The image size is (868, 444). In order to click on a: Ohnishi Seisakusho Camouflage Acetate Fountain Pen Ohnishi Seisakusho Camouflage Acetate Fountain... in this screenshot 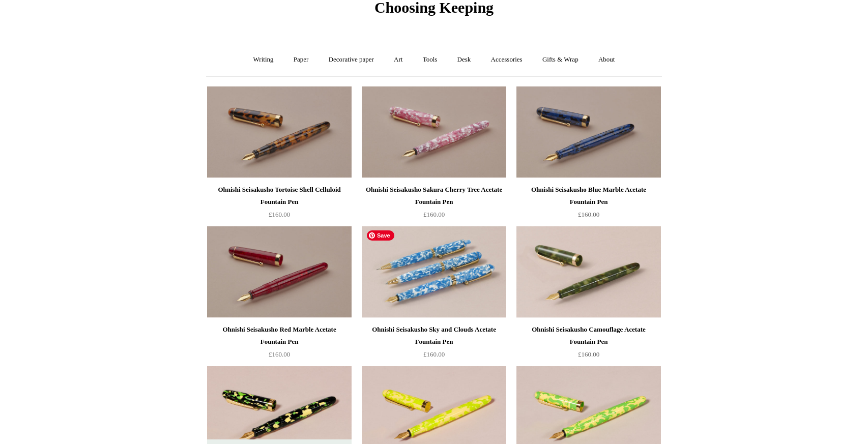, I will do `click(589, 272)`.